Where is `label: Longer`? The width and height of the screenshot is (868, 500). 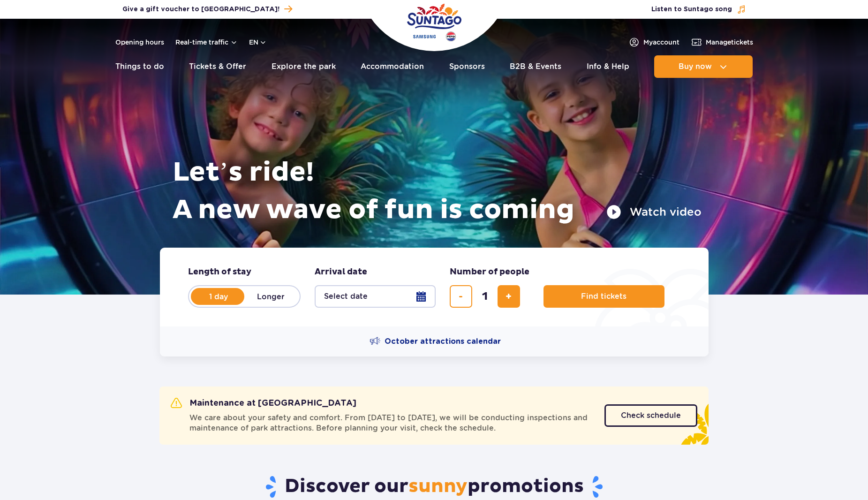
label: Longer is located at coordinates (271, 297).